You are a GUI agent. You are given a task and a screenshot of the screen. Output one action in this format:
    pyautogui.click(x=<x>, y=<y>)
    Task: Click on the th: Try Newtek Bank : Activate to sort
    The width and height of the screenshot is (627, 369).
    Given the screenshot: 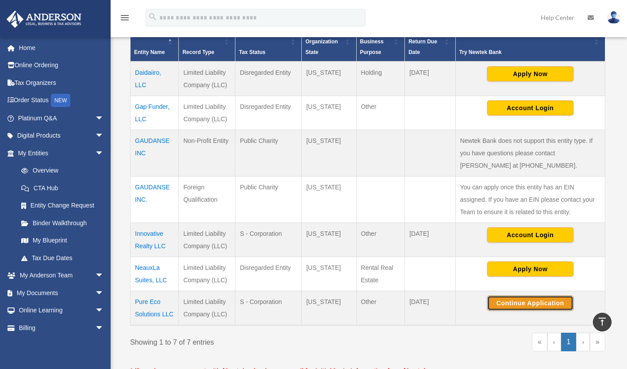 What is the action you would take?
    pyautogui.click(x=530, y=42)
    